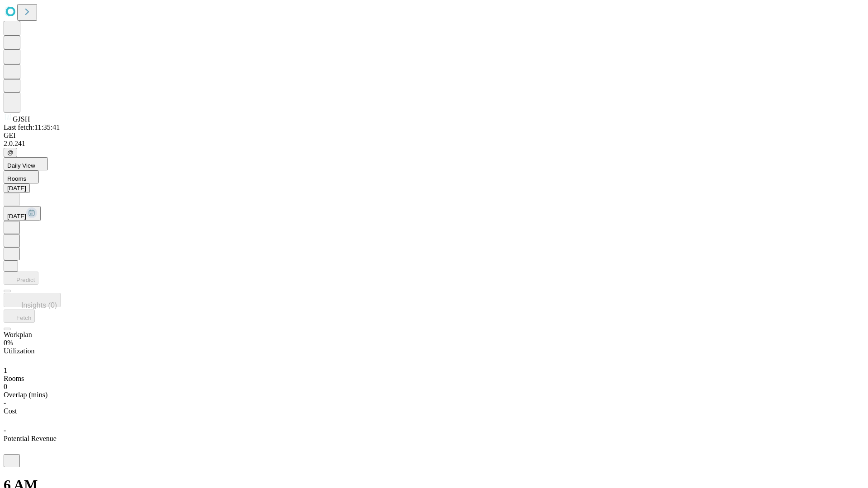 This screenshot has width=868, height=488. What do you see at coordinates (18, 335) in the screenshot?
I see `span: Workplan` at bounding box center [18, 335].